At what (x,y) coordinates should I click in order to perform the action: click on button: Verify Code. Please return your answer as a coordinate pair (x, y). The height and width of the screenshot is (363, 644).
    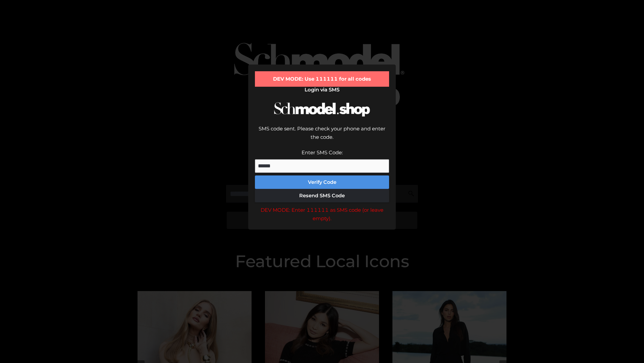
    Looking at the image, I should click on (322, 182).